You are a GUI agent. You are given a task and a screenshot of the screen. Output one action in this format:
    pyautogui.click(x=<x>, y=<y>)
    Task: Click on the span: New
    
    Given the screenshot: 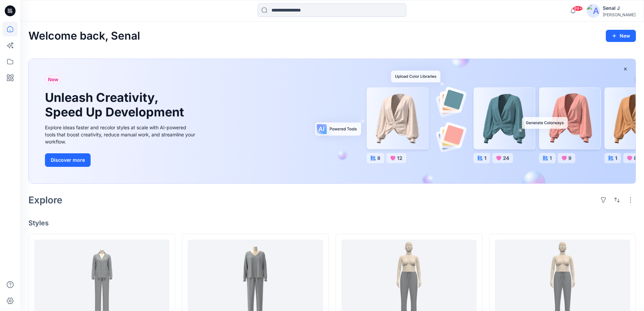 What is the action you would take?
    pyautogui.click(x=53, y=80)
    